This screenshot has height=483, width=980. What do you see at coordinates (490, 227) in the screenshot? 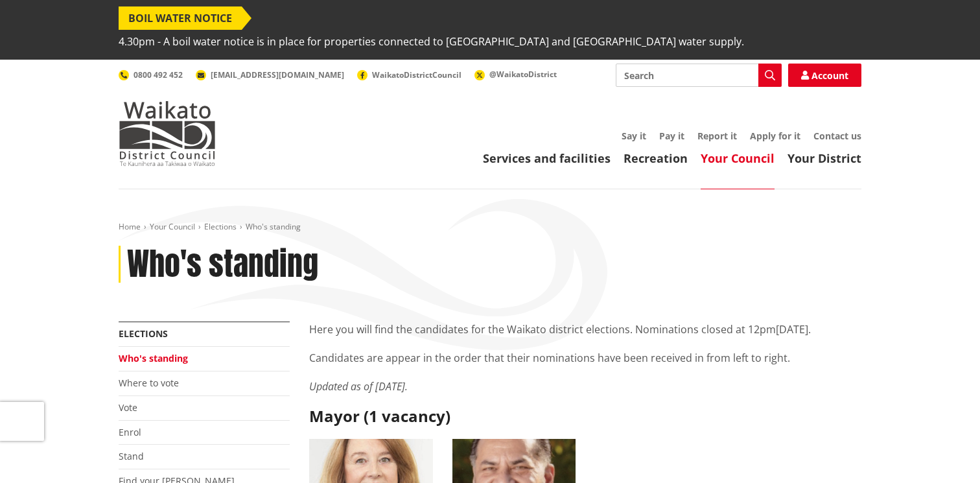
I see `nav: breadcrumb` at bounding box center [490, 227].